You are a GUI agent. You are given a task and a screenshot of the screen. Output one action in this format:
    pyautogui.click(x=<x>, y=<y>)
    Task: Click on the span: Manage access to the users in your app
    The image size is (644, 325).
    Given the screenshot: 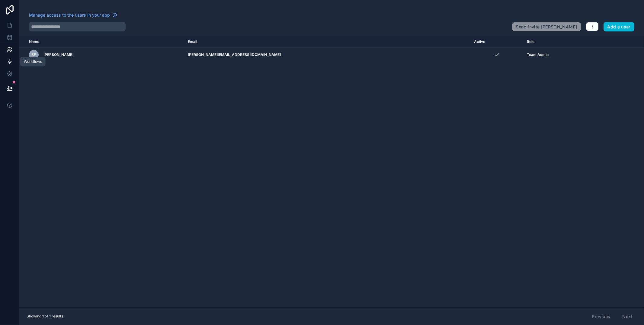 What is the action you would take?
    pyautogui.click(x=70, y=15)
    